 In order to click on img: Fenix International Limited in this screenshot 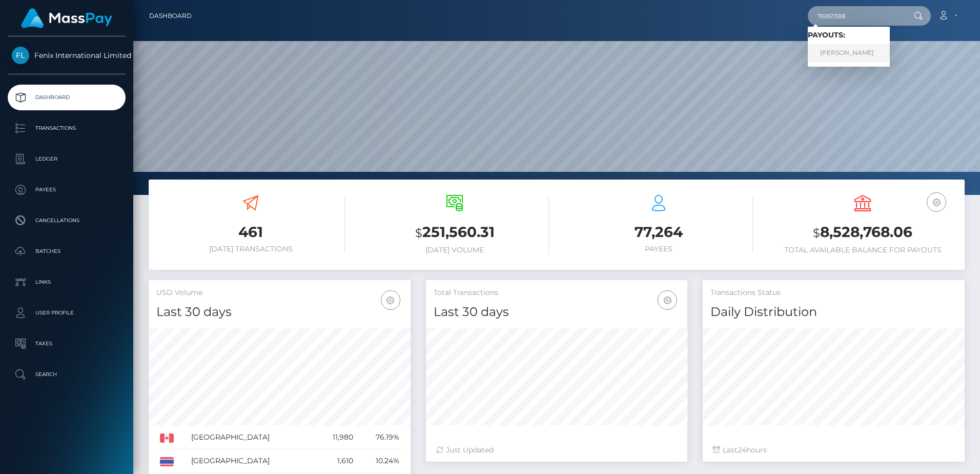, I will do `click(20, 55)`.